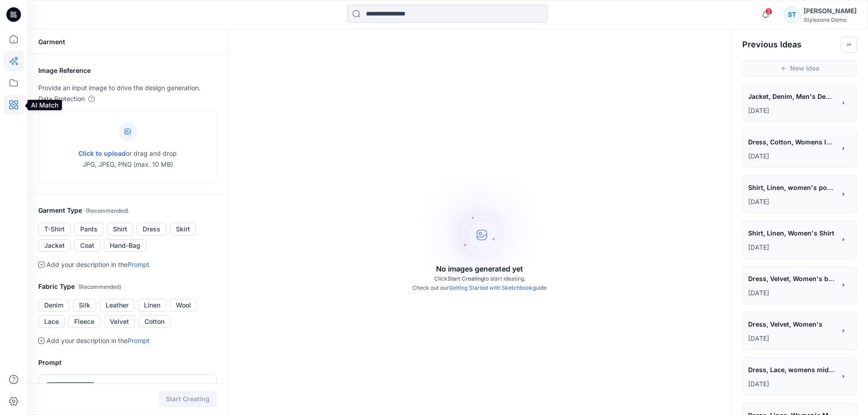 The height and width of the screenshot is (415, 868). I want to click on button: Skirt, so click(183, 229).